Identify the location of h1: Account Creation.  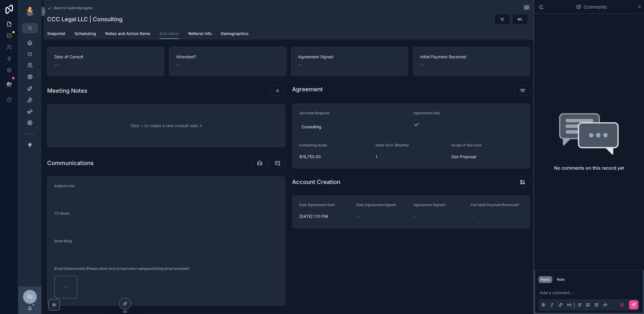
(316, 182).